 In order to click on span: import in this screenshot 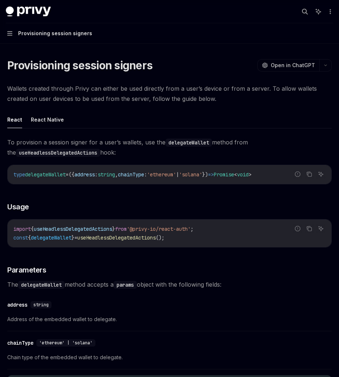, I will do `click(22, 229)`.